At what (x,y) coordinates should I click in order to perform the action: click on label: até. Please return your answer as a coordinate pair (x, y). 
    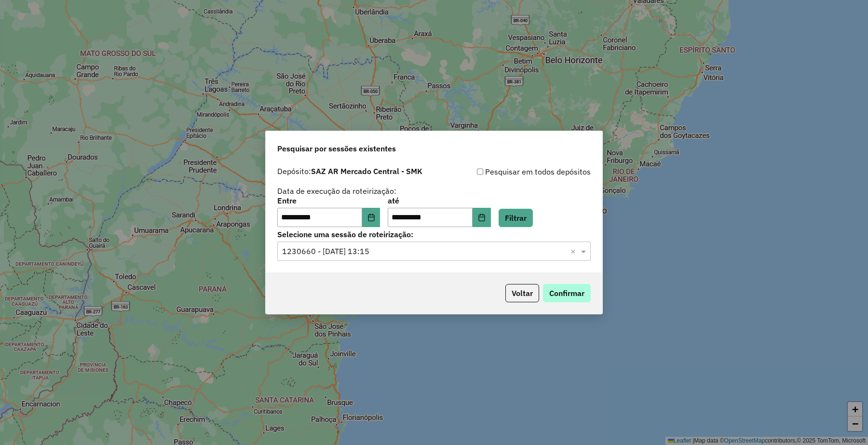
    Looking at the image, I should click on (439, 201).